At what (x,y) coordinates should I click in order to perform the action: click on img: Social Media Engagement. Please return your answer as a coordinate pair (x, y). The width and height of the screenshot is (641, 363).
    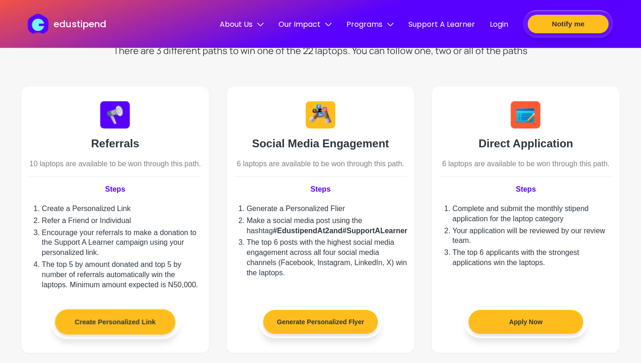
    Looking at the image, I should click on (320, 115).